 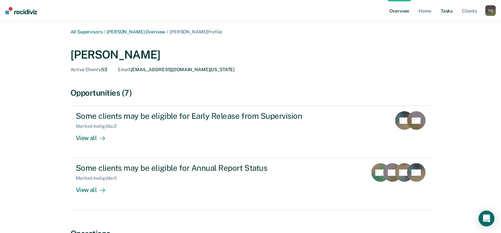 I want to click on div: Opportunities (7), so click(x=251, y=93).